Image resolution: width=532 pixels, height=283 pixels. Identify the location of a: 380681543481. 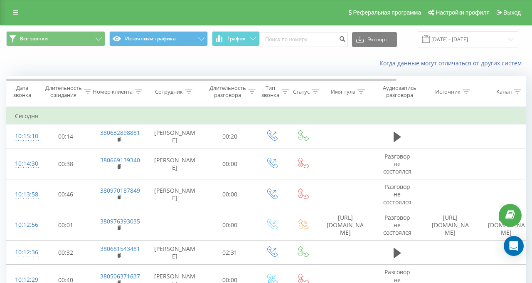
(120, 248).